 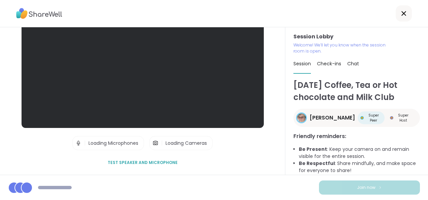 I want to click on b: Avoid Advice, so click(x=315, y=177).